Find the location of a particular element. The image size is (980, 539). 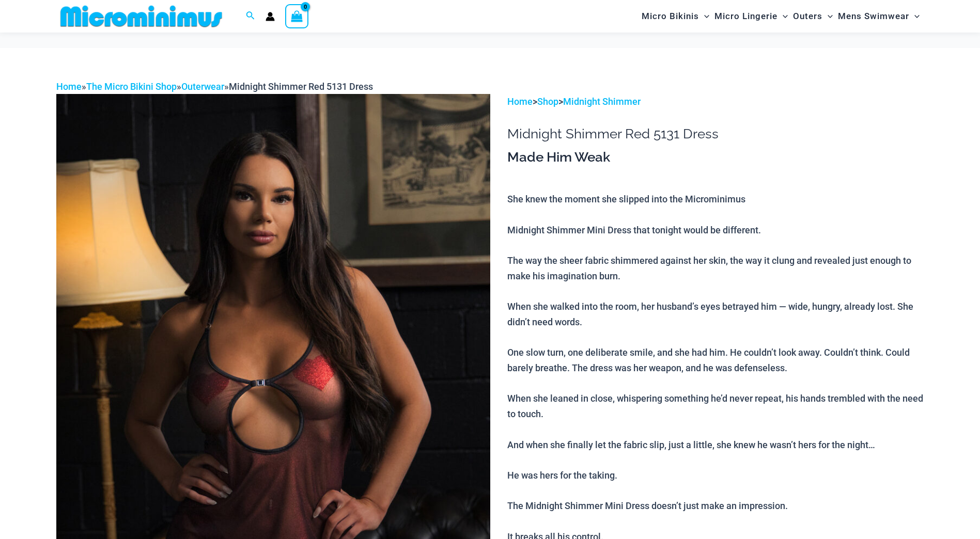

a: Micro BikinisMenu ToggleMenu Toggle is located at coordinates (675, 16).